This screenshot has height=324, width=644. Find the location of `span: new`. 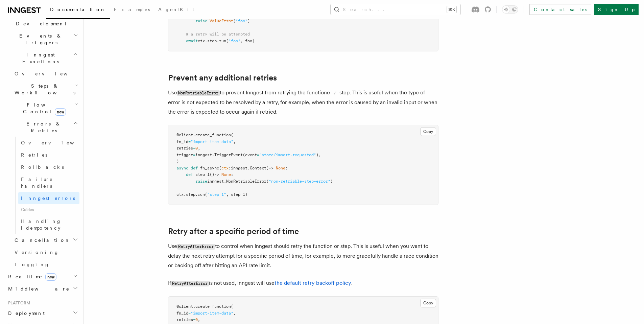

span: new is located at coordinates (51, 277).